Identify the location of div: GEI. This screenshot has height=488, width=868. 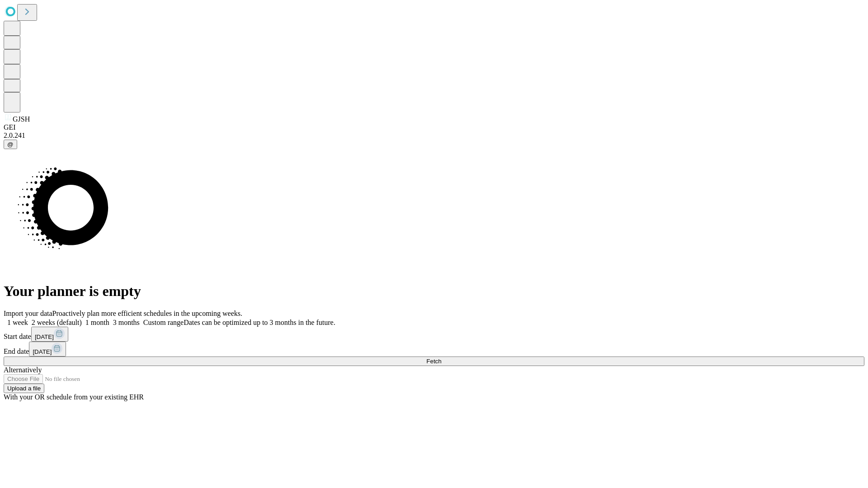
(434, 127).